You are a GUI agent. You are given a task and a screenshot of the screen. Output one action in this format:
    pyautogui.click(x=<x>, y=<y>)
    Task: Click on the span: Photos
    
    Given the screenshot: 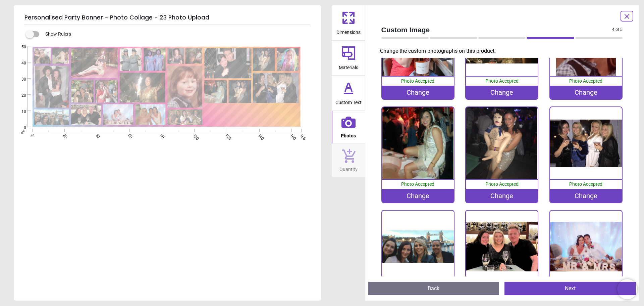 What is the action you would take?
    pyautogui.click(x=348, y=134)
    